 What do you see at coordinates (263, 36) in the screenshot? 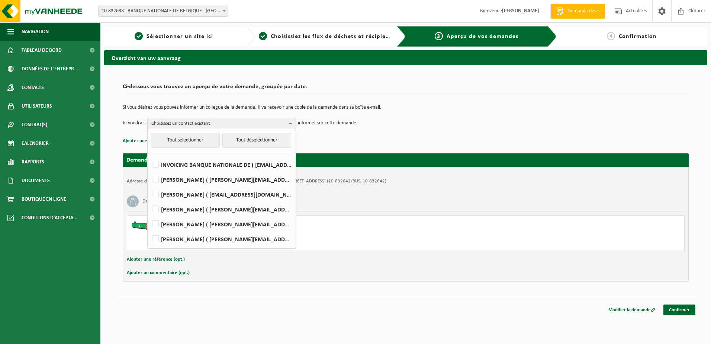
I see `span: 2` at bounding box center [263, 36].